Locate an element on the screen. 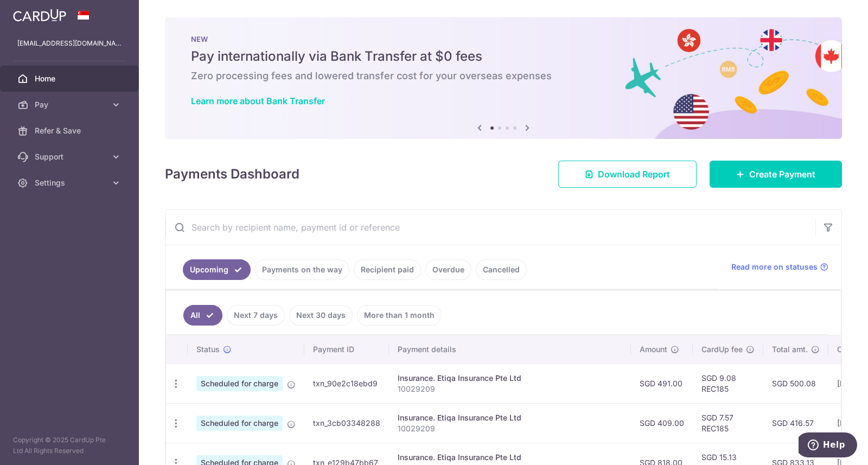 The height and width of the screenshot is (465, 868). img: Bank transfer banner is located at coordinates (503, 78).